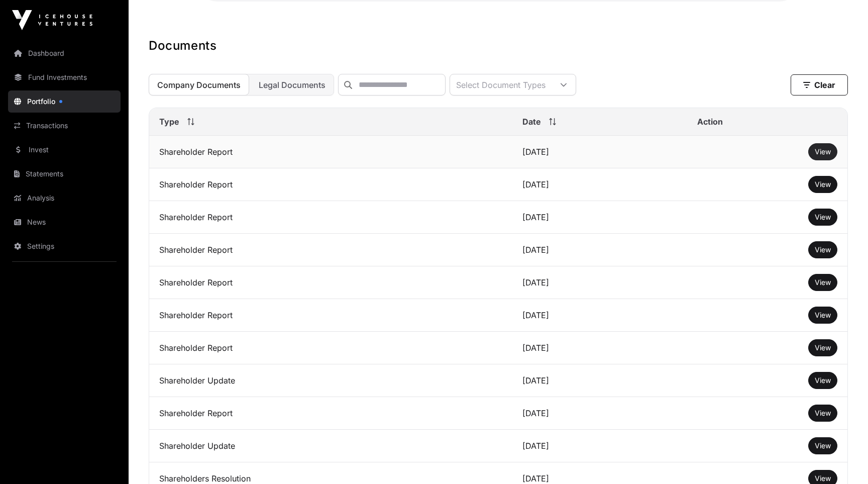  What do you see at coordinates (843, 459) in the screenshot?
I see `div: Chat Widget` at bounding box center [843, 459].